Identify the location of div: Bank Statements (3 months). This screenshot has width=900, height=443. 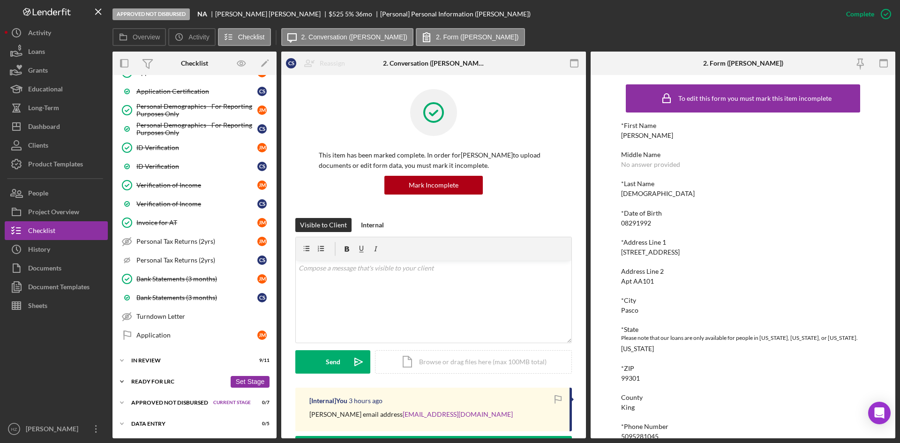
(197, 298).